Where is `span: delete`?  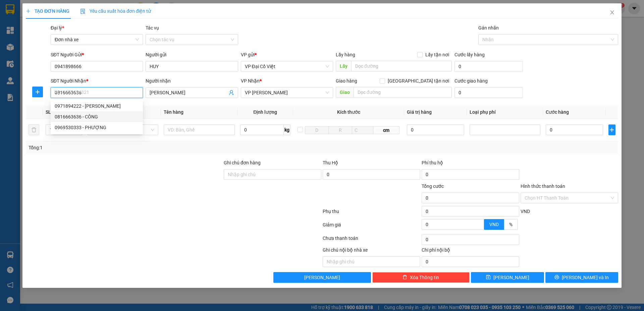
span: delete is located at coordinates (405, 277).